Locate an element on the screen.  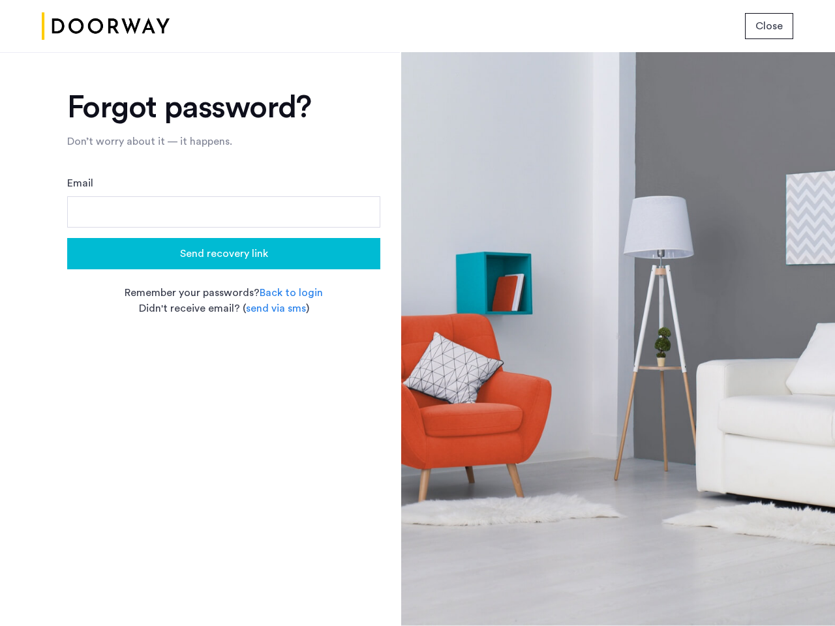
div: Didn't receive email? ( ) is located at coordinates (224, 309).